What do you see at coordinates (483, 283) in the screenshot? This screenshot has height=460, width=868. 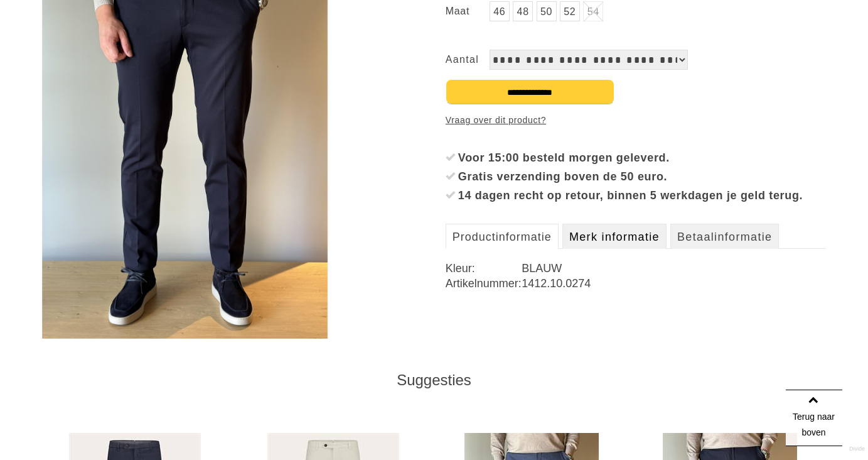 I see `dt: Artikelnummer:` at bounding box center [483, 283].